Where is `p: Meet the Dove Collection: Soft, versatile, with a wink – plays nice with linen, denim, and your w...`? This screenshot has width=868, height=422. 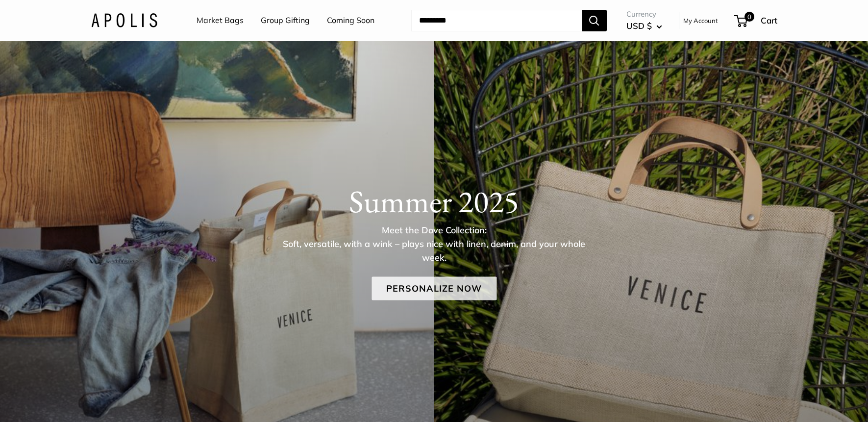
p: Meet the Dove Collection: Soft, versatile, with a wink – plays nice with linen, denim, and your w... is located at coordinates (434, 244).